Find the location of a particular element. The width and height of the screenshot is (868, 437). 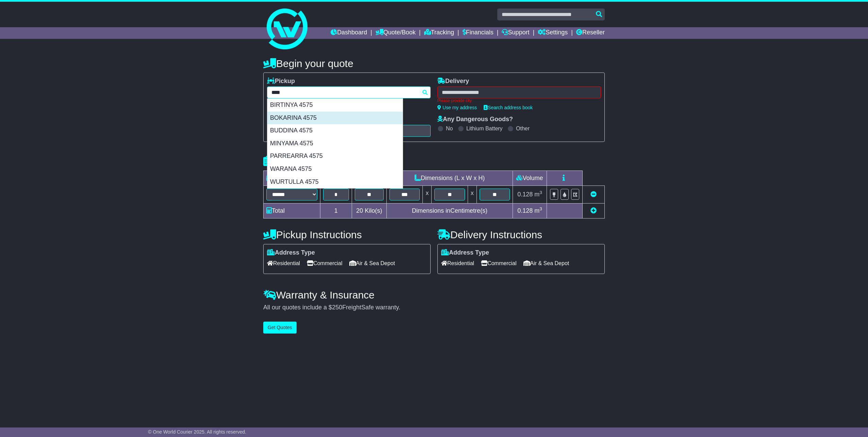

label: Pickup is located at coordinates (281, 81).